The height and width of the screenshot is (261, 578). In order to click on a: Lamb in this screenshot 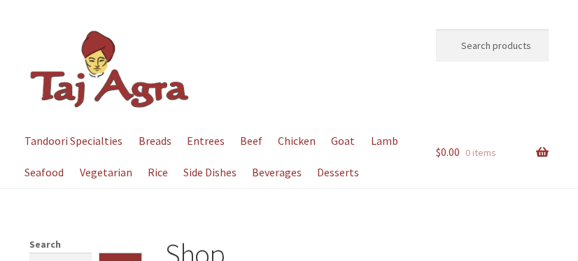, I will do `click(384, 141)`.